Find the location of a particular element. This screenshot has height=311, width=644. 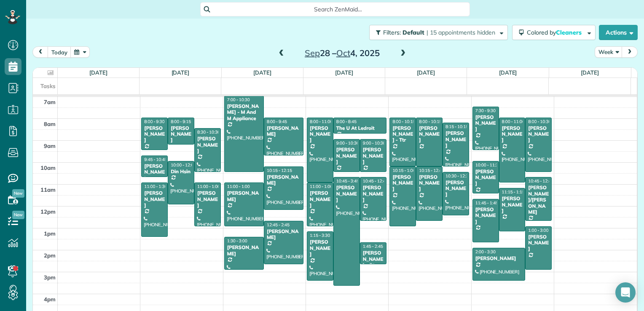

span: 1pm is located at coordinates (50, 234).